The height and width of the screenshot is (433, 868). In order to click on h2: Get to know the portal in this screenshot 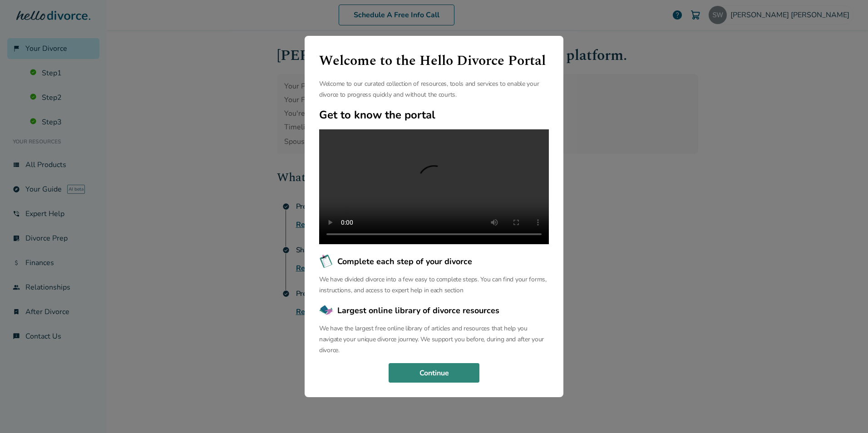, I will do `click(434, 115)`.